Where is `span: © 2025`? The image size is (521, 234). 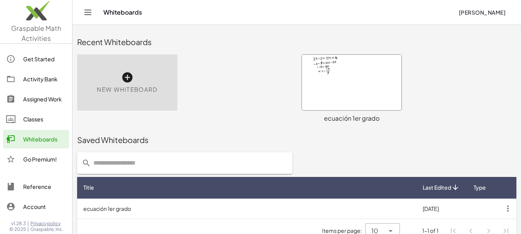 span: © 2025 is located at coordinates (17, 230).